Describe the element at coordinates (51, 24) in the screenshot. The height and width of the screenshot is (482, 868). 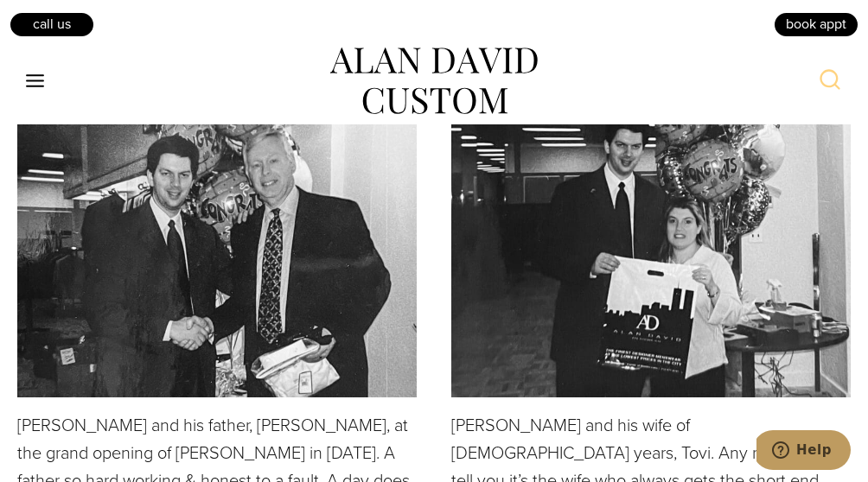
I see `a: Call Us` at that location.